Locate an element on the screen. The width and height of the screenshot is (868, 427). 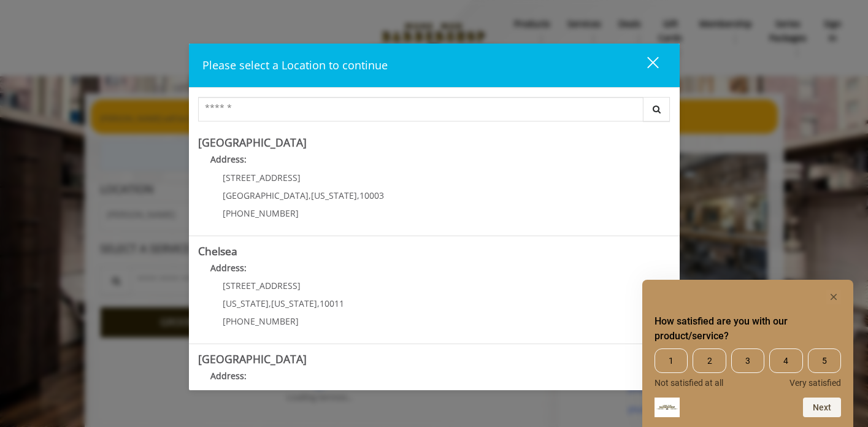
span: Please select a Location to continue is located at coordinates (295, 65).